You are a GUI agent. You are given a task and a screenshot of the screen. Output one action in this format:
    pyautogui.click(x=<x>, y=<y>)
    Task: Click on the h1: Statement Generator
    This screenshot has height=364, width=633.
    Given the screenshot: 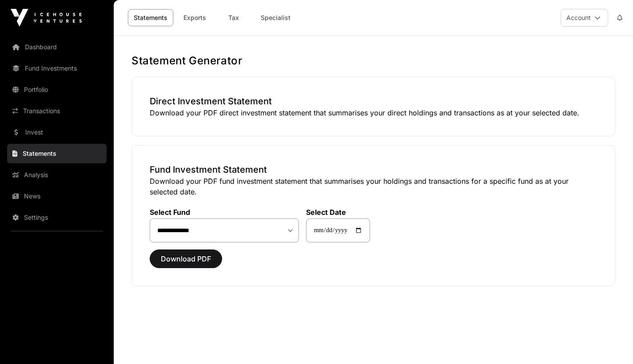 What is the action you would take?
    pyautogui.click(x=373, y=61)
    